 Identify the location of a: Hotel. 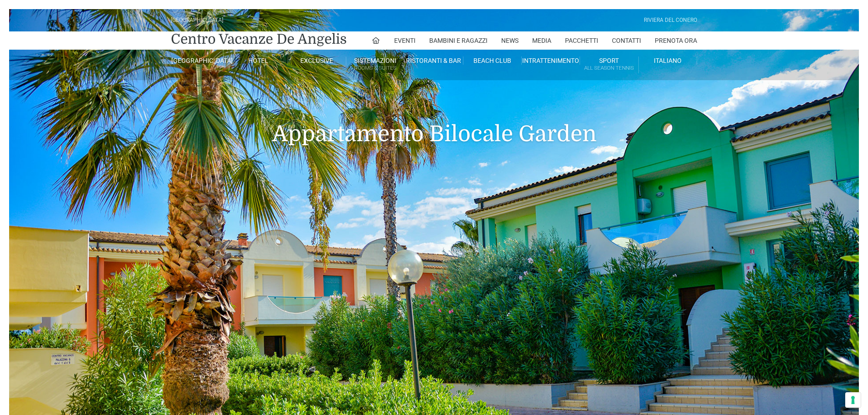
(258, 61).